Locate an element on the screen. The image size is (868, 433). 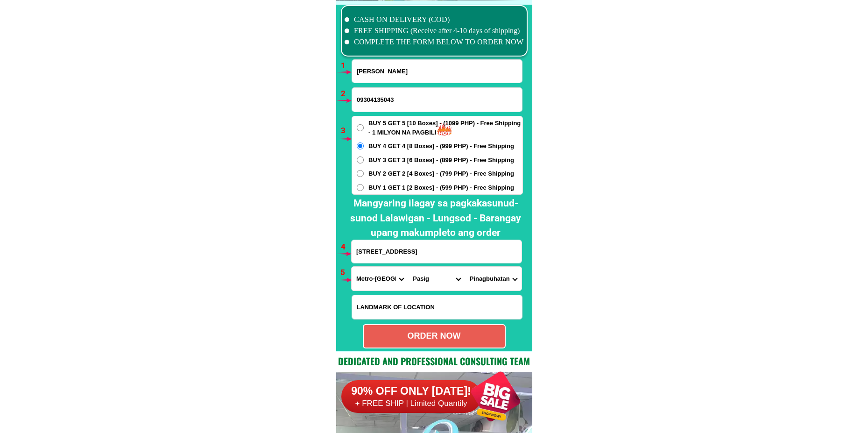
select: Select district is located at coordinates (436, 278).